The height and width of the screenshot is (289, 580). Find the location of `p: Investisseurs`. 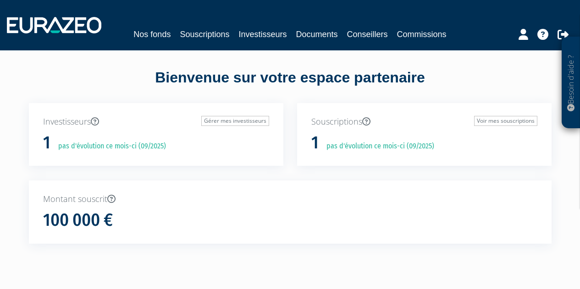

p: Investisseurs is located at coordinates (156, 122).